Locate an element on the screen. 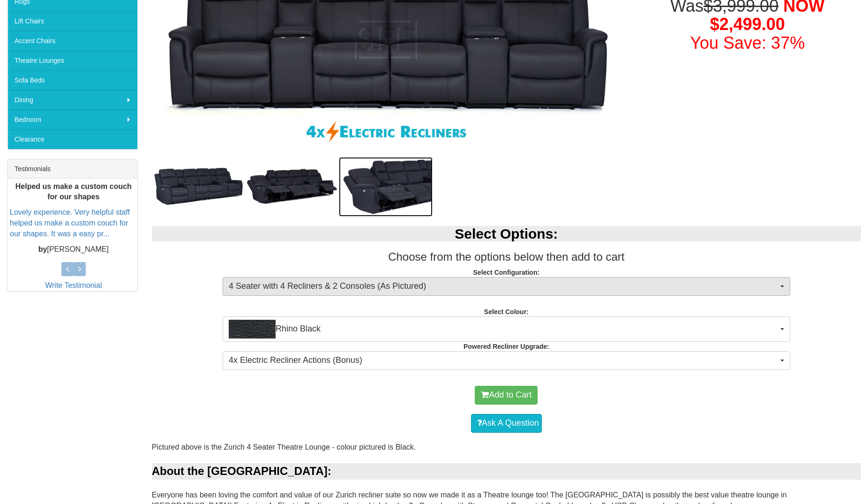  b: Select Options: is located at coordinates (506, 233).